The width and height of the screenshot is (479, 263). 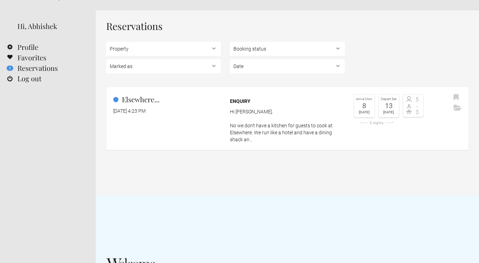 I want to click on div: Hi, Abhishek, so click(x=51, y=26).